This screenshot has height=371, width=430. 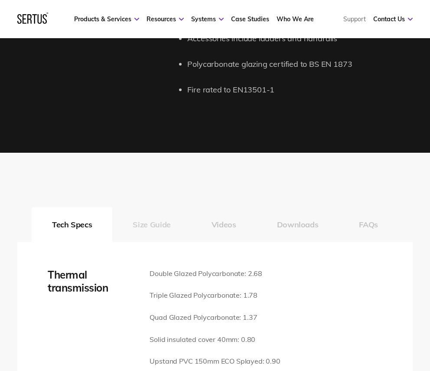 I want to click on a: Support, so click(x=355, y=19).